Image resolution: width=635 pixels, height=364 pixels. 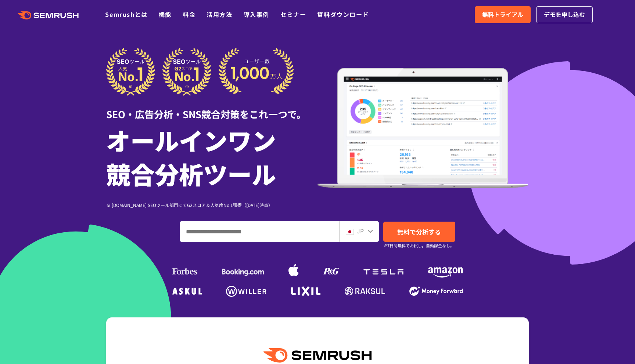 I want to click on a: 活用方法, so click(x=219, y=14).